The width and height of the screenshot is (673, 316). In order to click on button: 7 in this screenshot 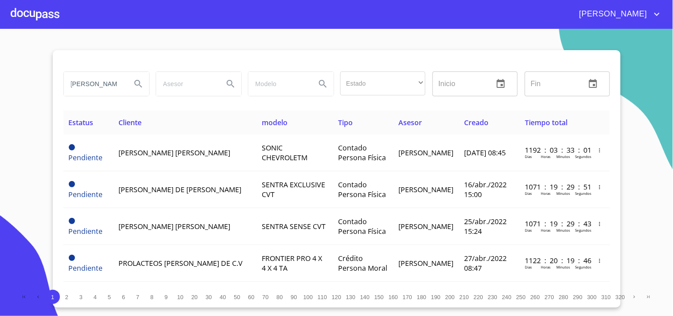, I will do `click(138, 297)`.